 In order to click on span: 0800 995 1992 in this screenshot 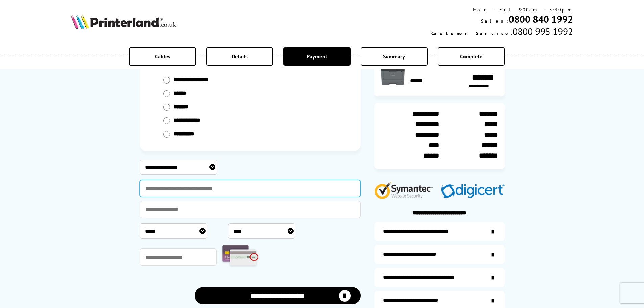, I will do `click(542, 32)`.